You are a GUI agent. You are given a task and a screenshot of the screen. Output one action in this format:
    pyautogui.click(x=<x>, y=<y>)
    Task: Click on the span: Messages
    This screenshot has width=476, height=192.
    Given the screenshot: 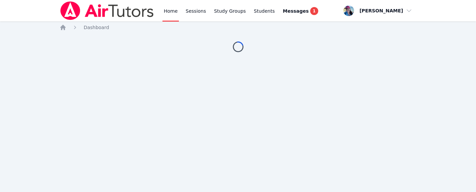 What is the action you would take?
    pyautogui.click(x=295, y=11)
    